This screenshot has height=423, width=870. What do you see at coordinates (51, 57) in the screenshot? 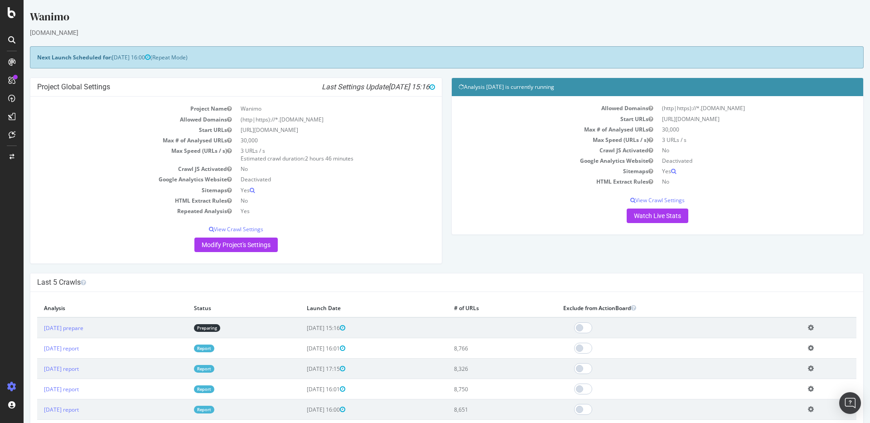
I see `strong: Next Launch Scheduled for:` at bounding box center [51, 57].